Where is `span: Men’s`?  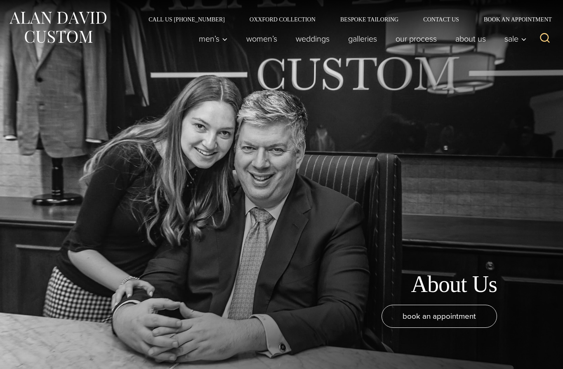
span: Men’s is located at coordinates (213, 39).